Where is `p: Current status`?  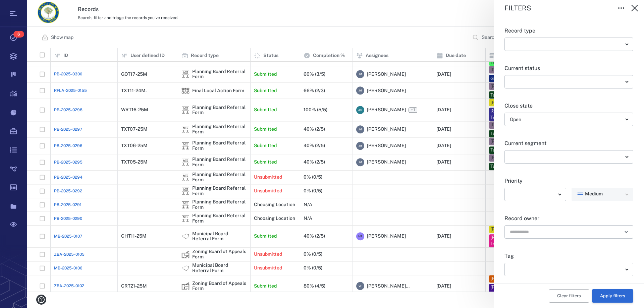
p: Current status is located at coordinates (569, 68).